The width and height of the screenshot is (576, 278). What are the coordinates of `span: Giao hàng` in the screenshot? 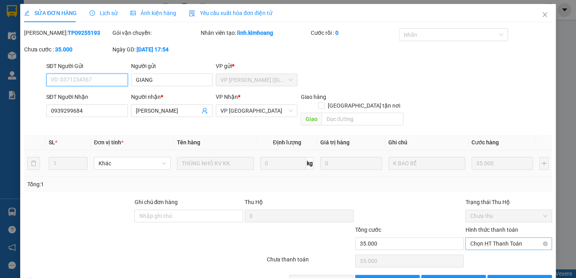 It's located at (313, 97).